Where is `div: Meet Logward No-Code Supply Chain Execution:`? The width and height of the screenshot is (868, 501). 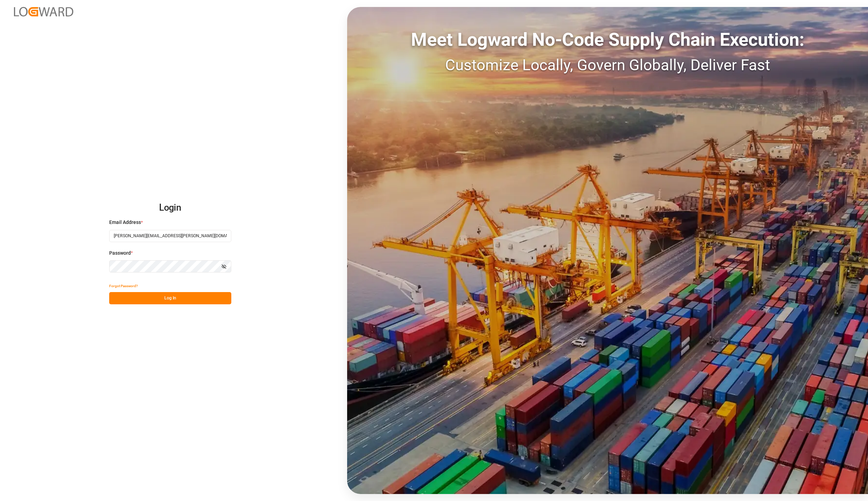
div: Meet Logward No-Code Supply Chain Execution: is located at coordinates (608, 40).